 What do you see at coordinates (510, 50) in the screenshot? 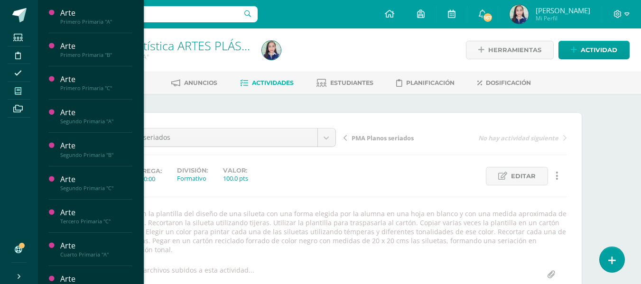
I see `a: Herramientas` at bounding box center [510, 50].